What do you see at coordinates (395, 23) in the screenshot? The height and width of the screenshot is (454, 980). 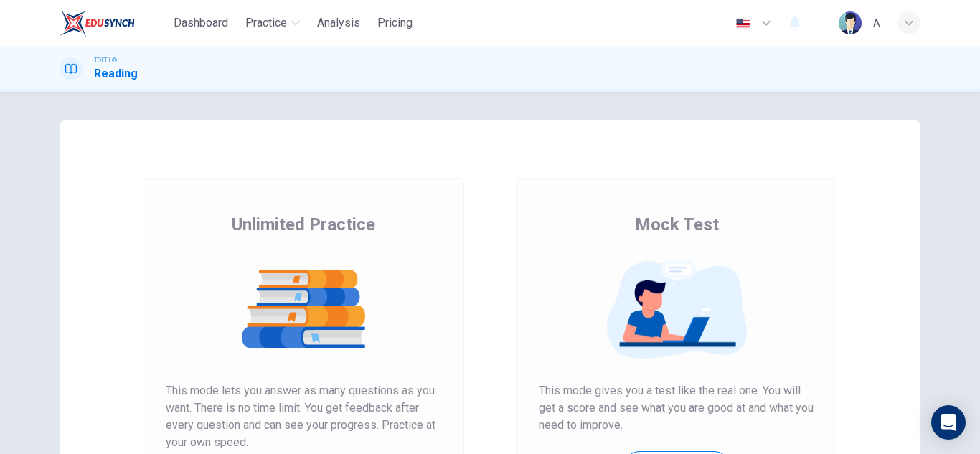 I see `button: Pricing` at bounding box center [395, 23].